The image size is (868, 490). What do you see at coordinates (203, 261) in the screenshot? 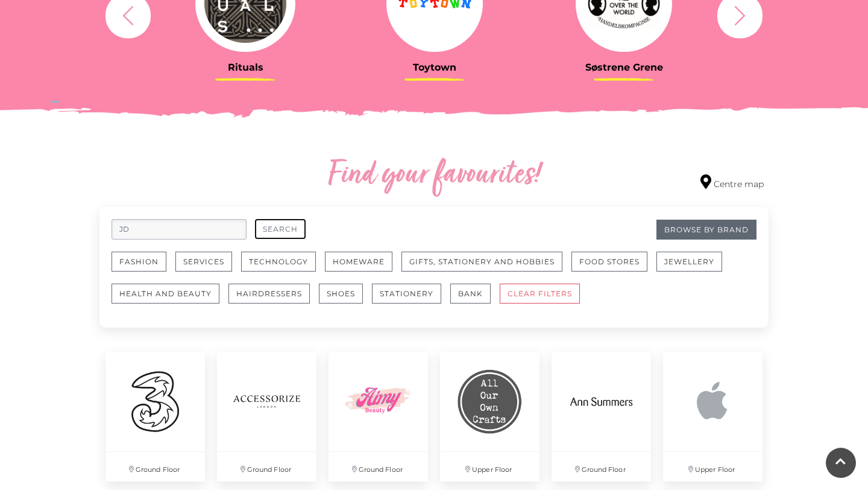
I see `button: Services` at bounding box center [203, 261].